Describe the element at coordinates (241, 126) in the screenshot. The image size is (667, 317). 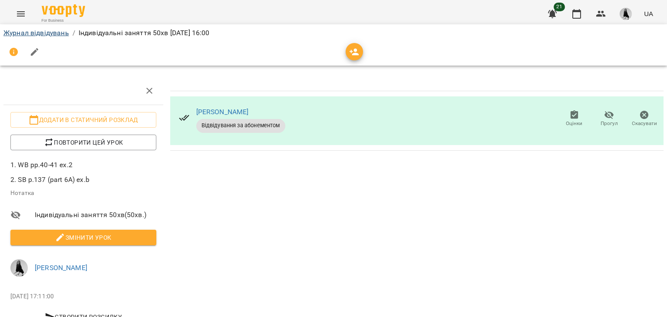
I see `span: Відвідування за абонементом` at that location.